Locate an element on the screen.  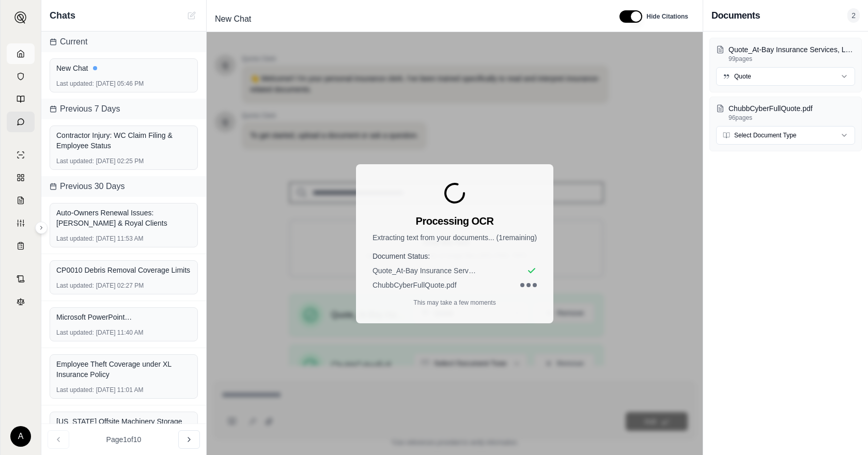
div: Contractor Injury: WC Claim Filing & Employee Status is located at coordinates (124, 140).